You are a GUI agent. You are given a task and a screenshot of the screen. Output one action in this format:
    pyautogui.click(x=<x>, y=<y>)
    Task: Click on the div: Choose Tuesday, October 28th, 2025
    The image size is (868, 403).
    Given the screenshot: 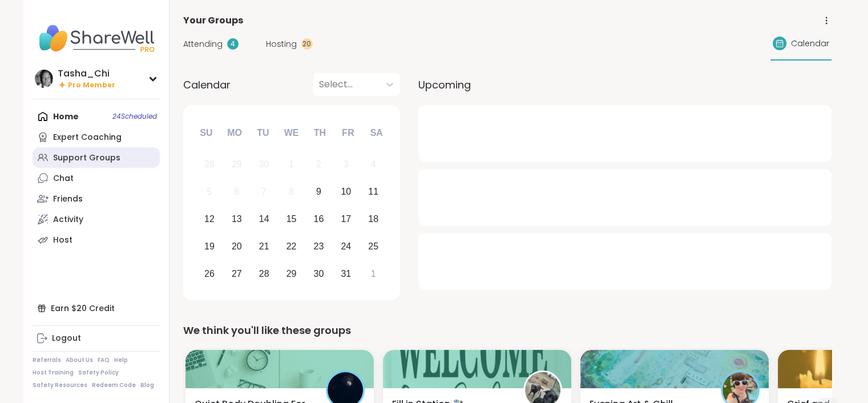 What is the action you would take?
    pyautogui.click(x=263, y=274)
    